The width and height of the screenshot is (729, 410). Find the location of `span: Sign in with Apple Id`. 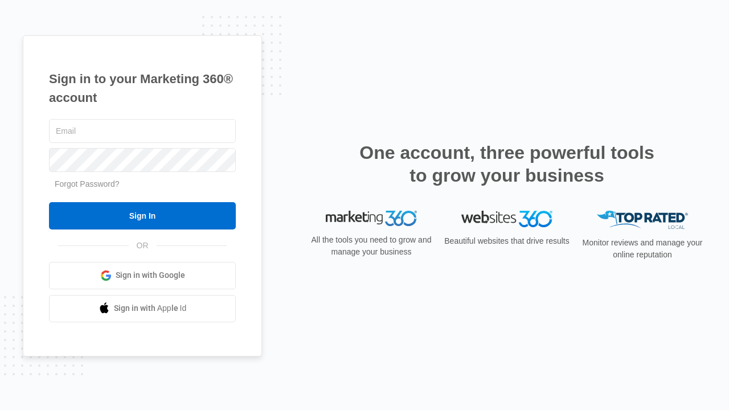

span: Sign in with Apple Id is located at coordinates (150, 308).